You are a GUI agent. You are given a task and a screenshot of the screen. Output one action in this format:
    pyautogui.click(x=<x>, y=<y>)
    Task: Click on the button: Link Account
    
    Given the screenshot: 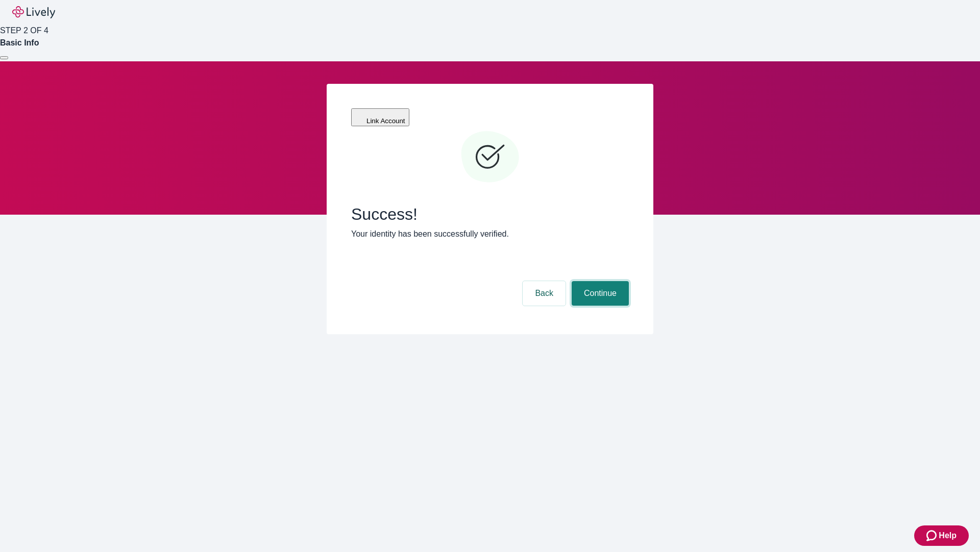 What is the action you would take?
    pyautogui.click(x=380, y=117)
    